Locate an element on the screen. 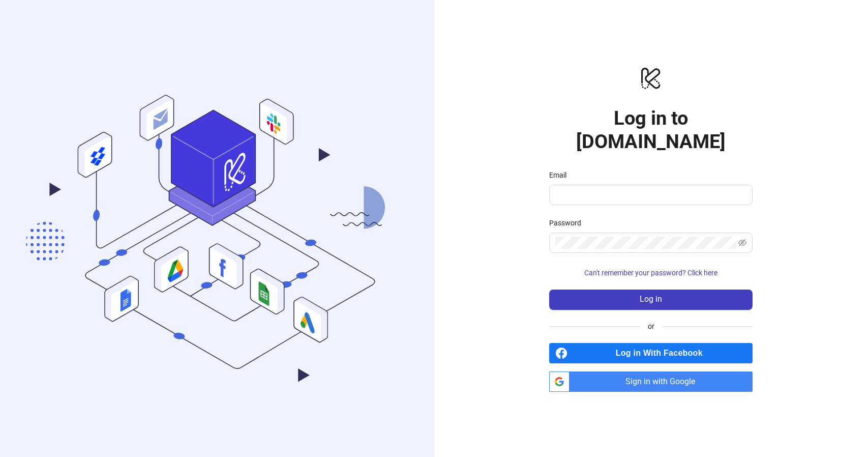  button: Log in is located at coordinates (651, 299).